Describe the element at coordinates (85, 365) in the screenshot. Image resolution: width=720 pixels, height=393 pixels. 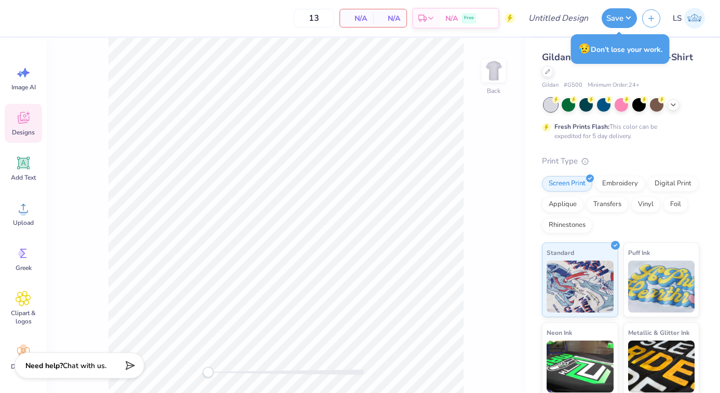
I see `span: Chat with us.` at that location.